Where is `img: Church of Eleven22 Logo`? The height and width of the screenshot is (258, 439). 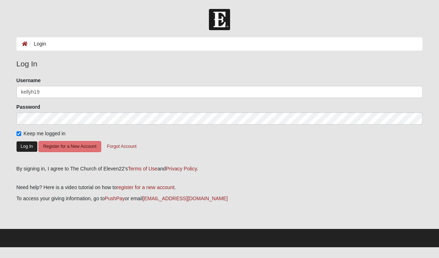 img: Church of Eleven22 Logo is located at coordinates (219, 19).